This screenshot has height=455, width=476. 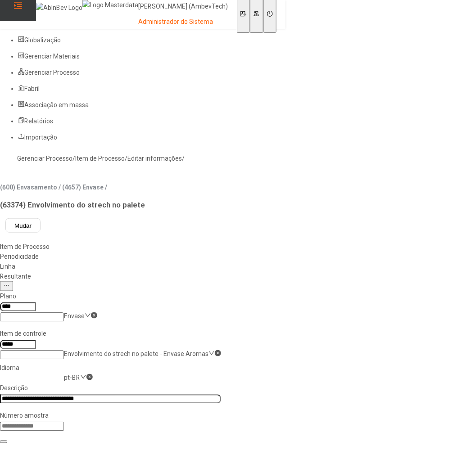 I want to click on span: Fabril, so click(x=32, y=89).